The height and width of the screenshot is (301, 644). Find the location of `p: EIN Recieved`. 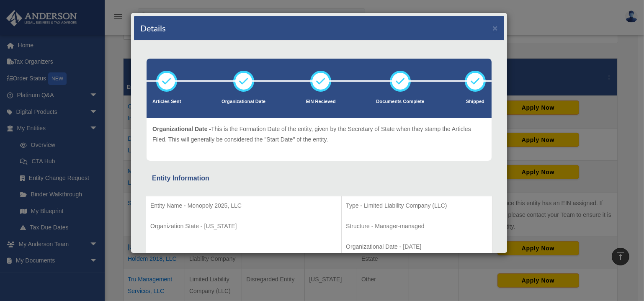

p: EIN Recieved is located at coordinates (321, 102).